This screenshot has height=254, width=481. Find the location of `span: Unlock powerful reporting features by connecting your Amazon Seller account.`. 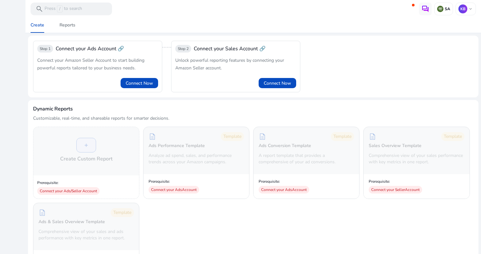

span: Unlock powerful reporting features by connecting your Amazon Seller account. is located at coordinates (229, 64).